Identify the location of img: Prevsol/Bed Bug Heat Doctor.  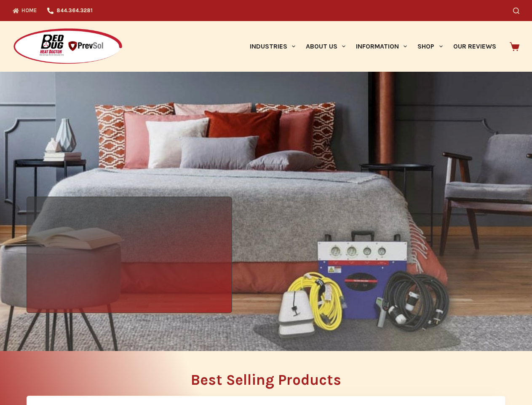
(68, 47).